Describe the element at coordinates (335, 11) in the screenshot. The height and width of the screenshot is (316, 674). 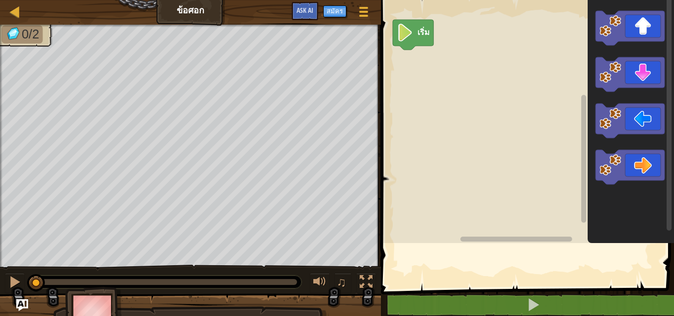
I see `button: สมัคร` at that location.